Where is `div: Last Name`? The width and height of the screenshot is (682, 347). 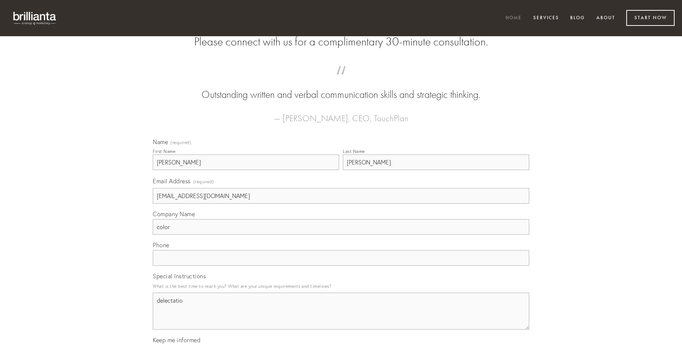
div: Last Name is located at coordinates (354, 151).